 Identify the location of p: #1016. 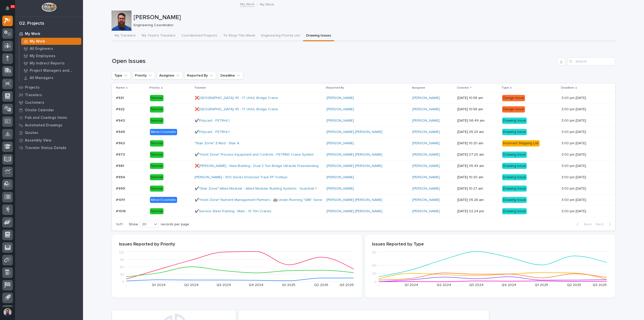
(121, 211).